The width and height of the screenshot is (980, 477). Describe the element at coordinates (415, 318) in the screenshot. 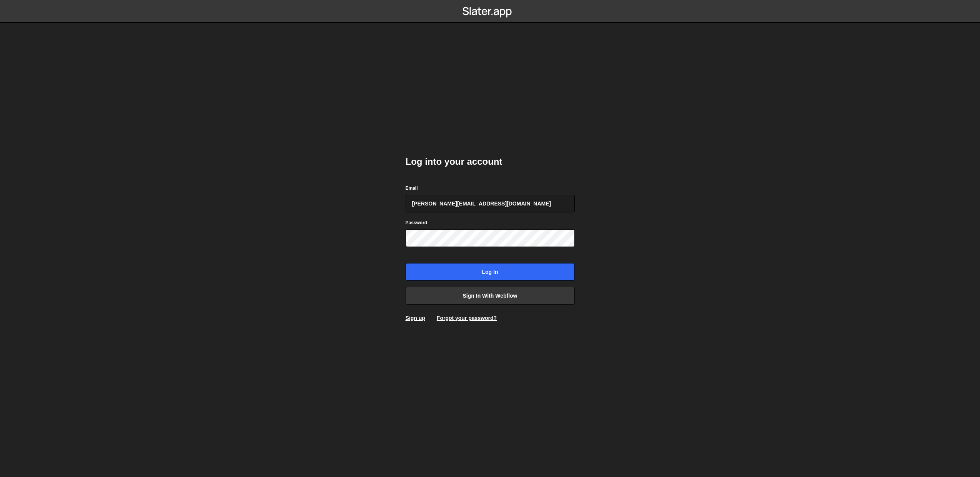

I see `a: Sign up` at that location.